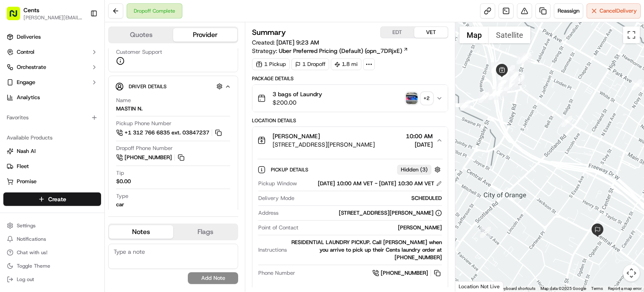 The image size is (644, 292). Describe the element at coordinates (169, 133) in the screenshot. I see `a: +1 312 766 6835 ext. 03847237` at that location.